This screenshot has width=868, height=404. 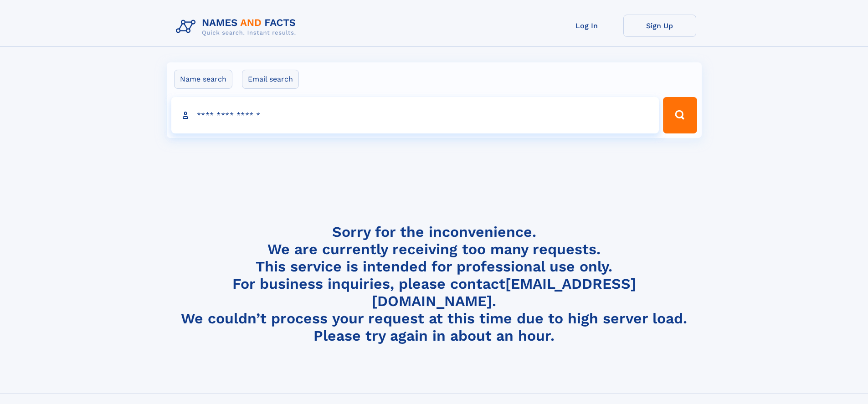 I want to click on a: Sign Up, so click(x=659, y=25).